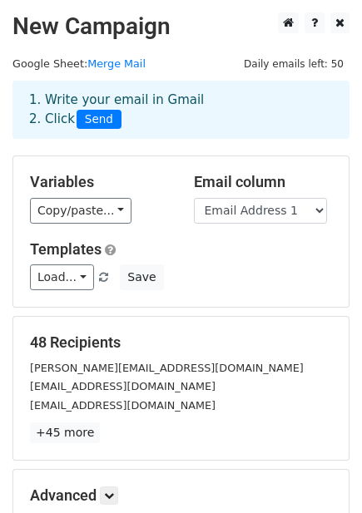  I want to click on a: Daily emails left: 50, so click(294, 63).